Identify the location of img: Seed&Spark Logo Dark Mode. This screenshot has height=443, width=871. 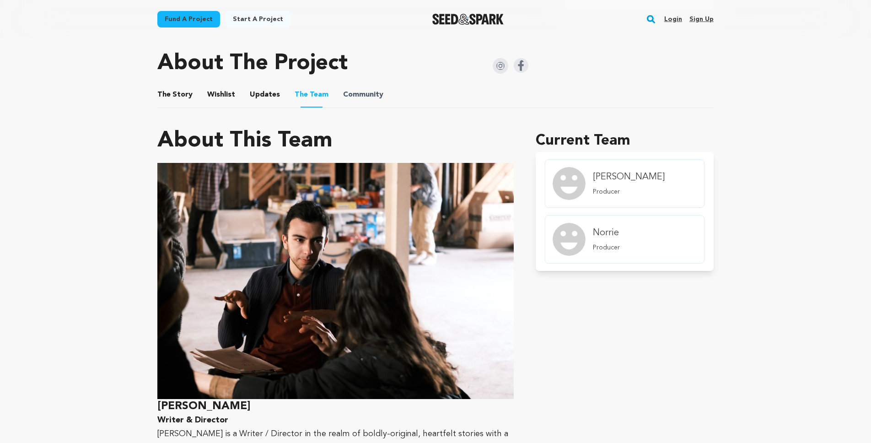
(468, 19).